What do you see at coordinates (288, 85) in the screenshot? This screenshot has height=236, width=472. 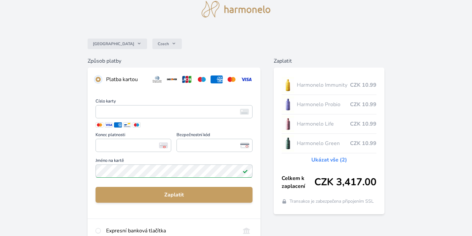 I see `img: IMMUNITY_se_stinem_x-lo.jpg` at bounding box center [288, 85].